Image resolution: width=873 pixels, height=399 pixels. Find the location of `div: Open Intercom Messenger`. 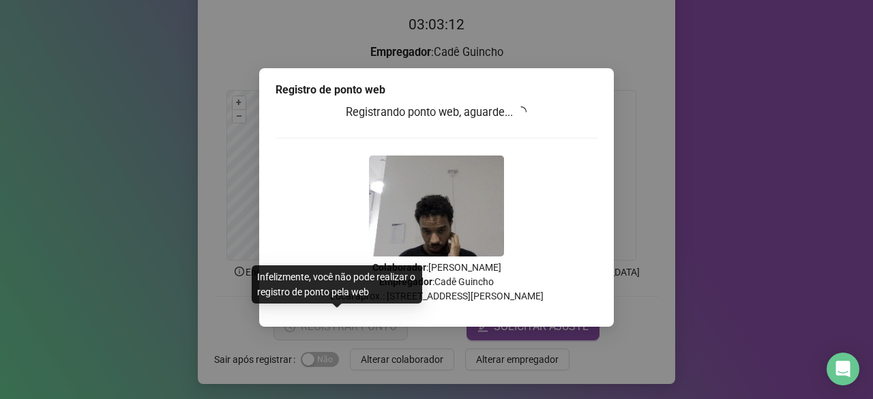

div: Open Intercom Messenger is located at coordinates (843, 369).